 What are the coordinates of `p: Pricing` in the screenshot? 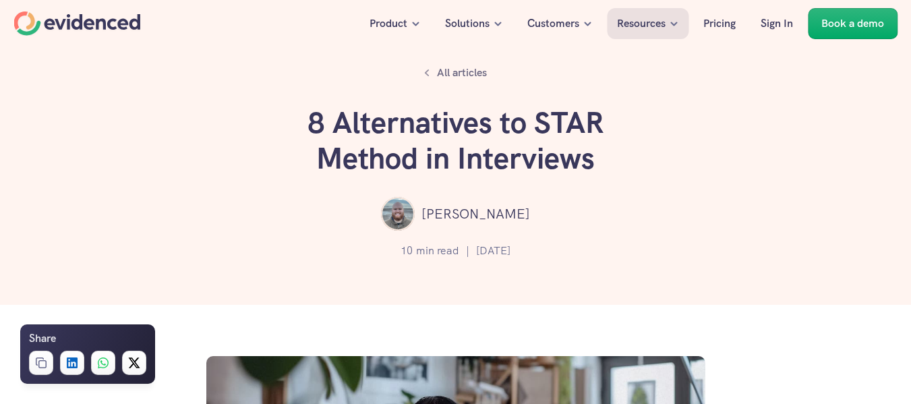 It's located at (719, 24).